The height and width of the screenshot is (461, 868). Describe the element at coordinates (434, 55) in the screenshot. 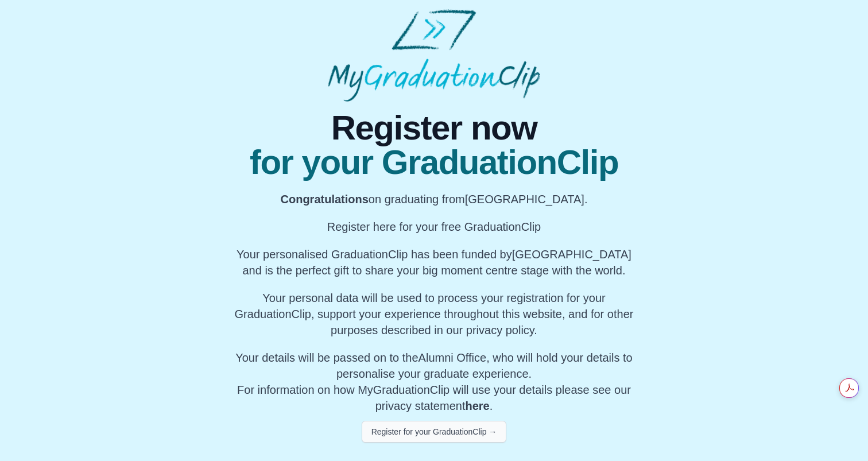

I see `img: MyGraduationClip` at that location.